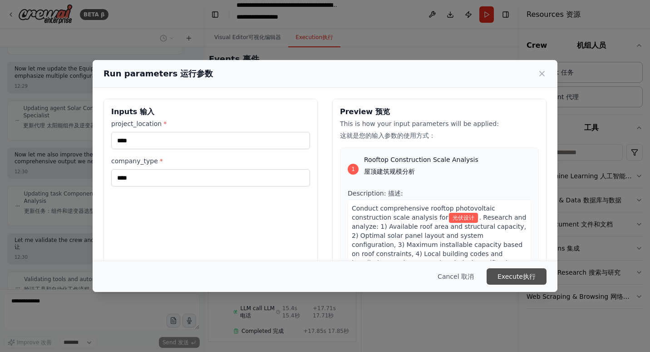  Describe the element at coordinates (197, 73) in the screenshot. I see `font: 运行参数` at that location.